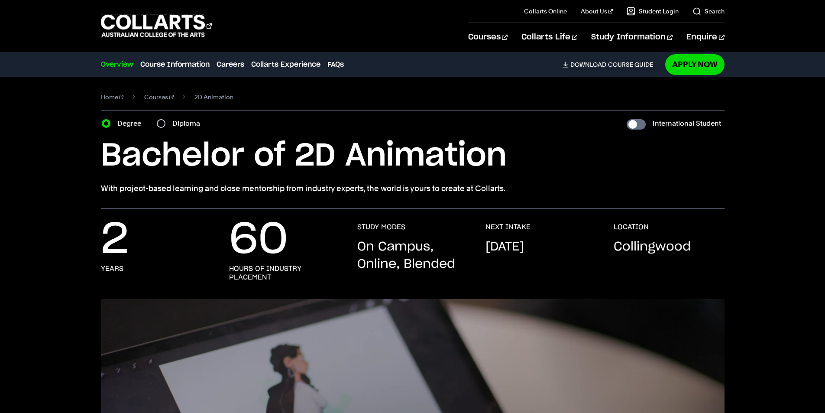  I want to click on a: Apply Now, so click(694, 64).